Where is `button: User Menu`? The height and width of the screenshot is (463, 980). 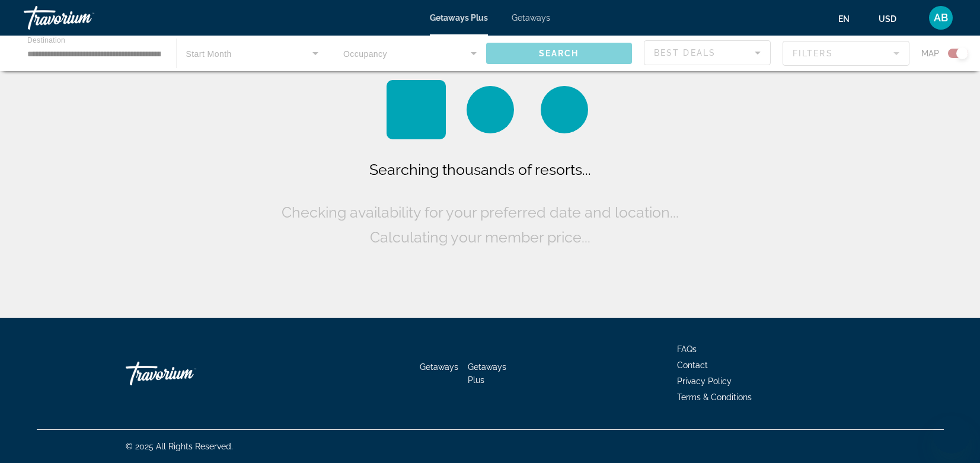 button: User Menu is located at coordinates (941, 18).